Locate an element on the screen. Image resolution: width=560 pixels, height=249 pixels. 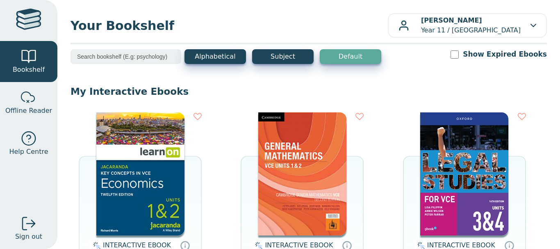
span: Sign out is located at coordinates (29, 237).